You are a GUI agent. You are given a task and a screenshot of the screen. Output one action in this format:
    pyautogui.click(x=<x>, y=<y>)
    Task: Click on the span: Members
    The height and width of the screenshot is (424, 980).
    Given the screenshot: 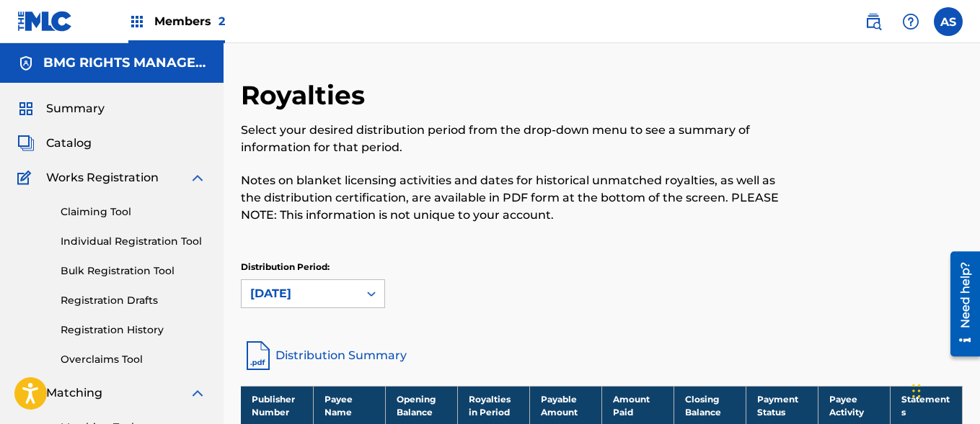 What is the action you would take?
    pyautogui.click(x=189, y=21)
    